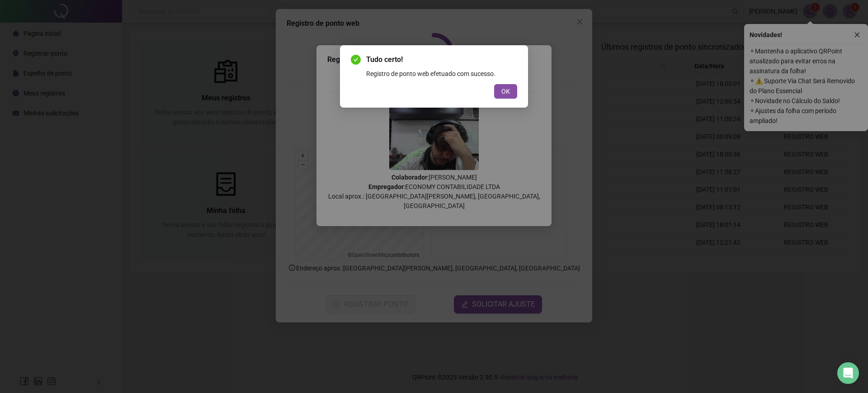 The image size is (868, 393). Describe the element at coordinates (442, 60) in the screenshot. I see `span: Tudo certo!` at that location.